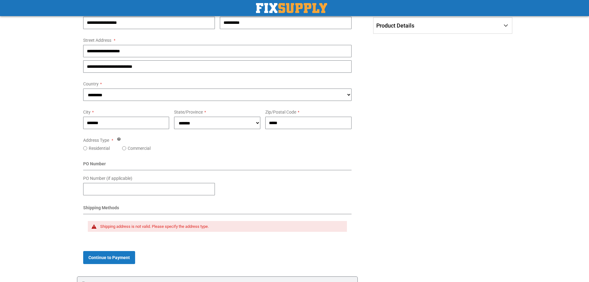 Image resolution: width=589 pixels, height=282 pixels. What do you see at coordinates (291, 8) in the screenshot?
I see `a: store logo` at bounding box center [291, 8].